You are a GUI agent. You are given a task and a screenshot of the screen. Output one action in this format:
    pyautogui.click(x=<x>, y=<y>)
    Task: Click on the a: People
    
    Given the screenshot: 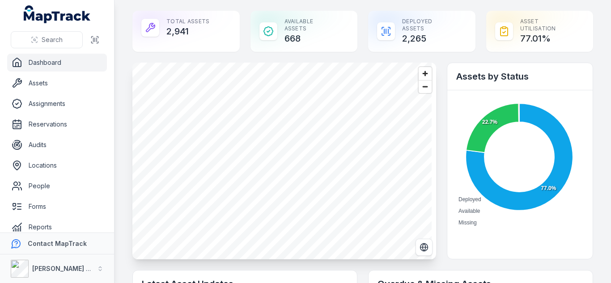 What is the action you would take?
    pyautogui.click(x=57, y=186)
    